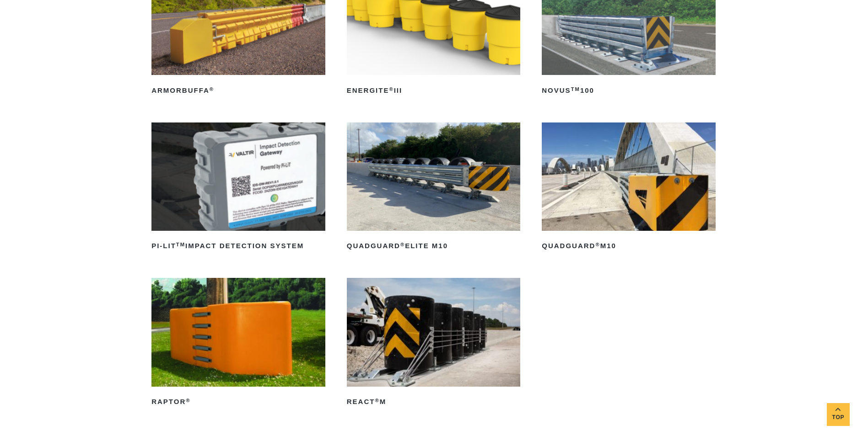  What do you see at coordinates (433, 246) in the screenshot?
I see `h2: QuadGuard Elite M10` at bounding box center [433, 246].